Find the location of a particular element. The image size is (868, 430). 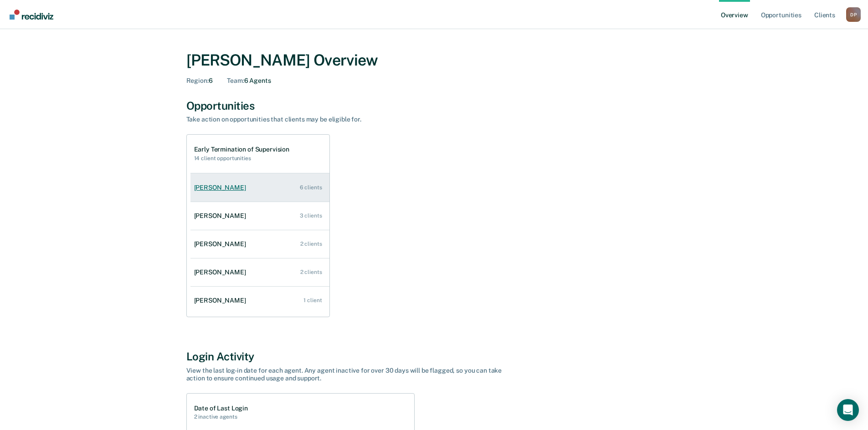

span: Region : is located at coordinates (197, 81).